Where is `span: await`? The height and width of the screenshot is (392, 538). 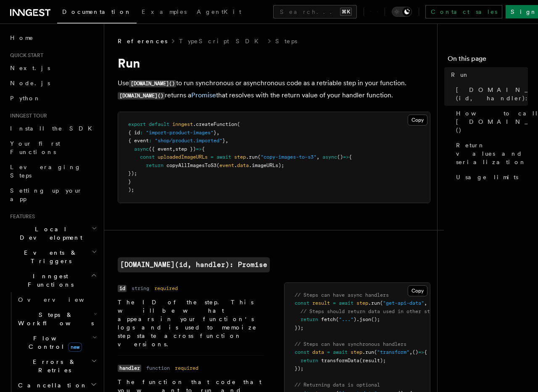 span: await is located at coordinates (340, 352).